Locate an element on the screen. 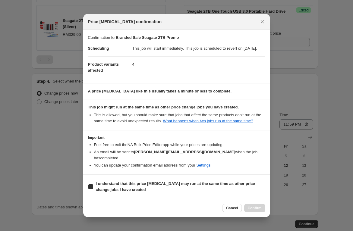 The image size is (353, 231). li: You can update your confirmation email address from your . is located at coordinates (180, 165).